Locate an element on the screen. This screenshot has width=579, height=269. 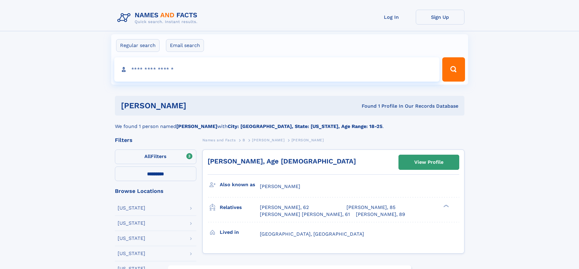
label: Regular search is located at coordinates (138, 46).